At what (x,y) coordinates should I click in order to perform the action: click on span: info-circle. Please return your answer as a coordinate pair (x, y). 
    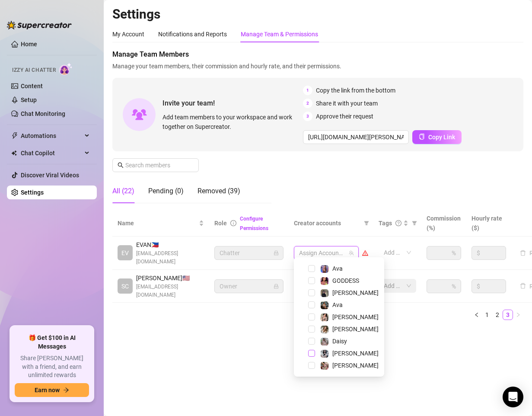
    Looking at the image, I should click on (233, 224).